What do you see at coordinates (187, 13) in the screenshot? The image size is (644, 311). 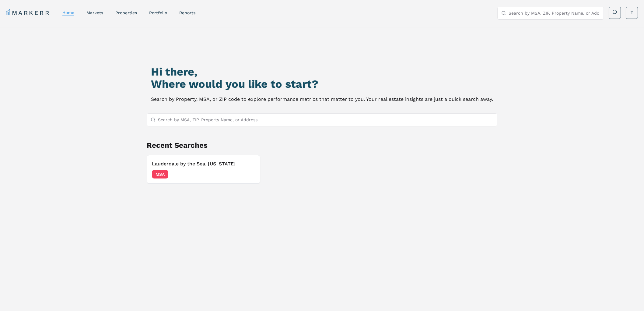 I see `a: reports` at bounding box center [187, 13].